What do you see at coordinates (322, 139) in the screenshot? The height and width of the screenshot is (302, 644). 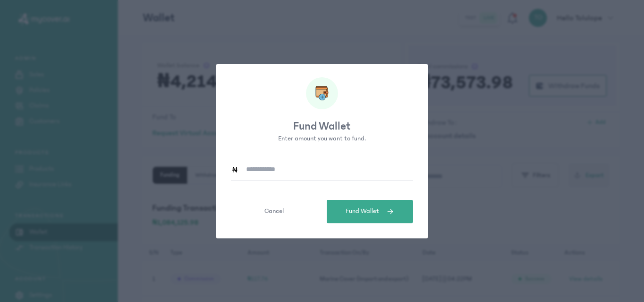 I see `p: Enter amount you want to fund.` at bounding box center [322, 139].